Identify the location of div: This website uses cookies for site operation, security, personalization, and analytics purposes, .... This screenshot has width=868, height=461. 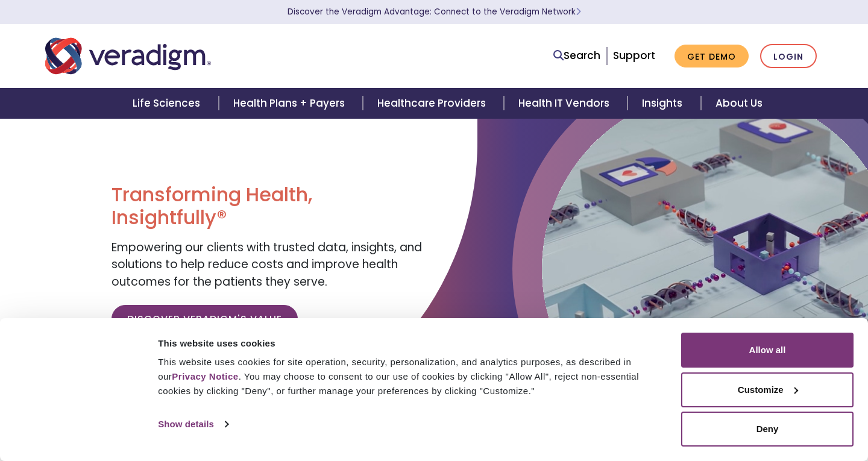
(413, 377).